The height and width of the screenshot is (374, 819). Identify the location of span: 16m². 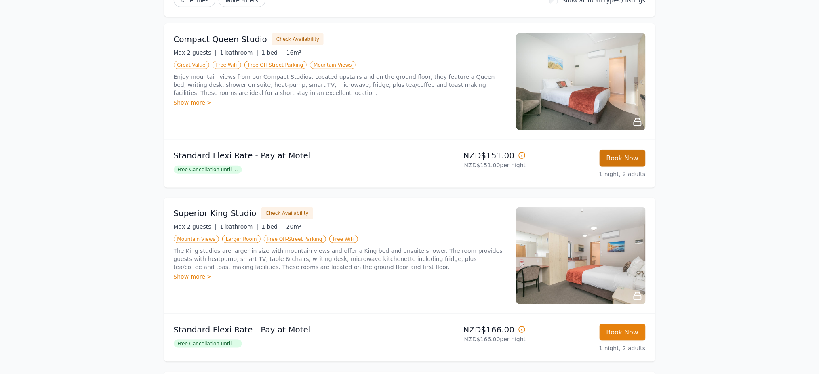
(294, 53).